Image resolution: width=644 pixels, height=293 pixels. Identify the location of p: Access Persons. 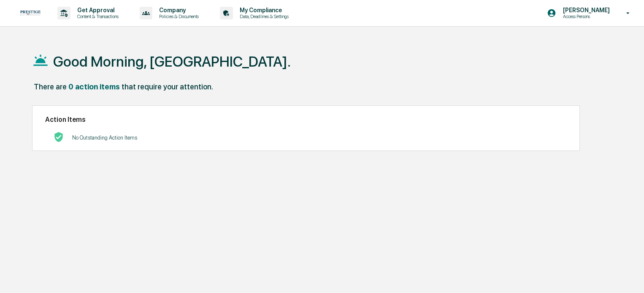
(585, 17).